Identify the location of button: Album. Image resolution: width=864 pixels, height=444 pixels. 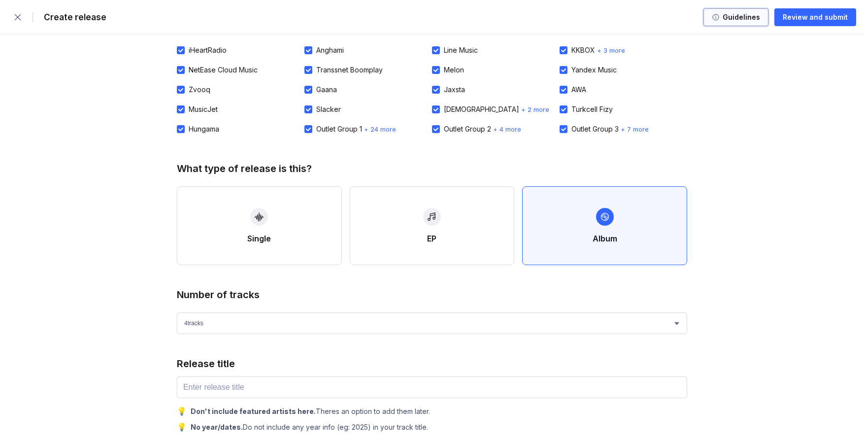
(605, 226).